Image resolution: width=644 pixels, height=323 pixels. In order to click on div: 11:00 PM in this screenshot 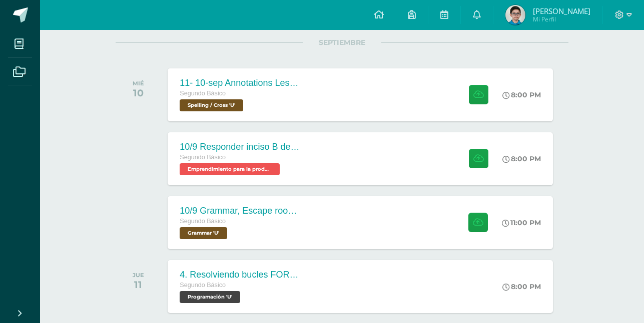, I will do `click(521, 223)`.